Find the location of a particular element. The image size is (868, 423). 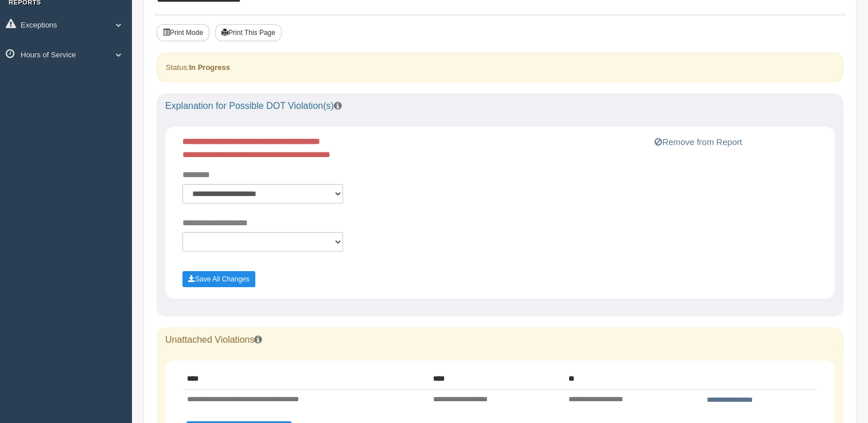

div: Status: is located at coordinates (500, 67).